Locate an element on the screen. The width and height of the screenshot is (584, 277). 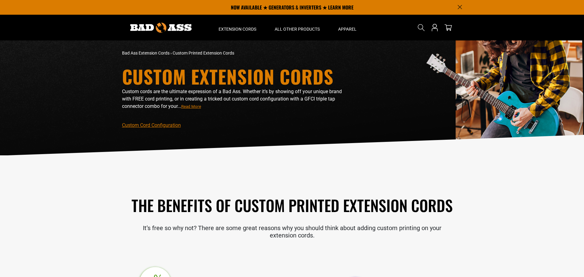
nav: breadcrumbs is located at coordinates (234, 53).